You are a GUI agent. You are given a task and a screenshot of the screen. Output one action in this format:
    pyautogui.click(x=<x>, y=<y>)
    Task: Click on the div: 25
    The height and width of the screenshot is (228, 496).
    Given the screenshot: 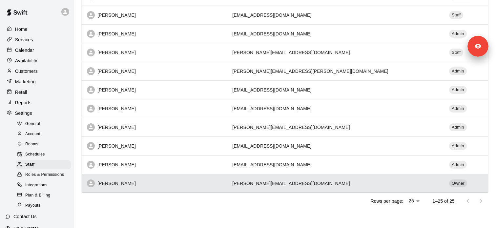 What is the action you would take?
    pyautogui.click(x=414, y=201)
    